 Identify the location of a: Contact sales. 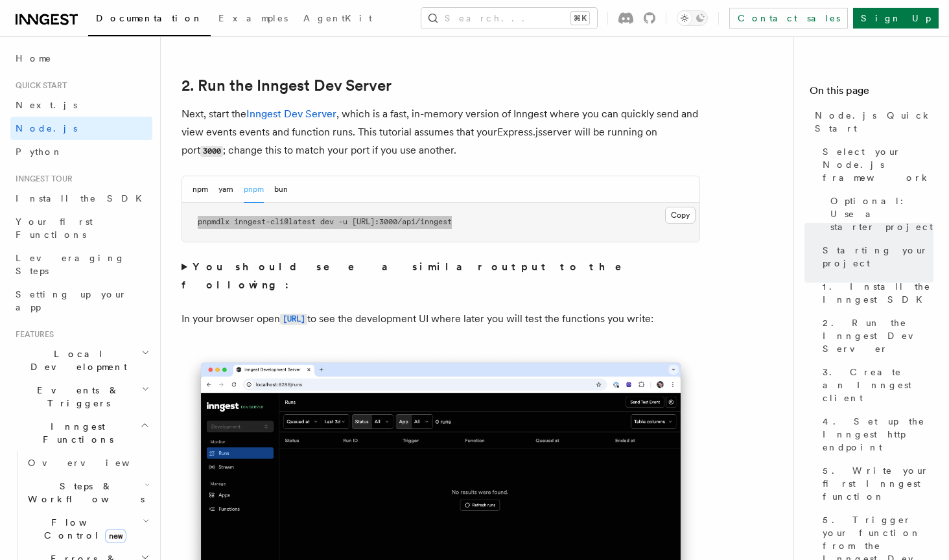
(788, 18).